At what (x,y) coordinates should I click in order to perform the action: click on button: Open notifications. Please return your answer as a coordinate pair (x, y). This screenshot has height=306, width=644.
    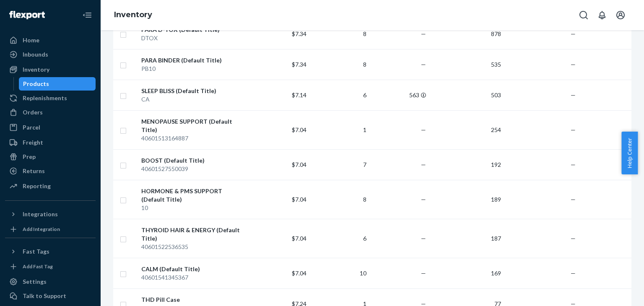
    Looking at the image, I should click on (602, 15).